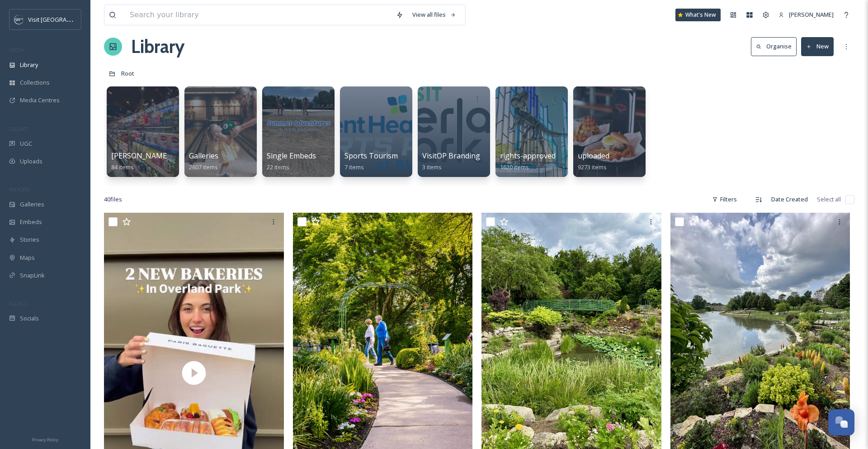 The width and height of the screenshot is (868, 449). What do you see at coordinates (434, 15) in the screenshot?
I see `div: View all files` at bounding box center [434, 15].